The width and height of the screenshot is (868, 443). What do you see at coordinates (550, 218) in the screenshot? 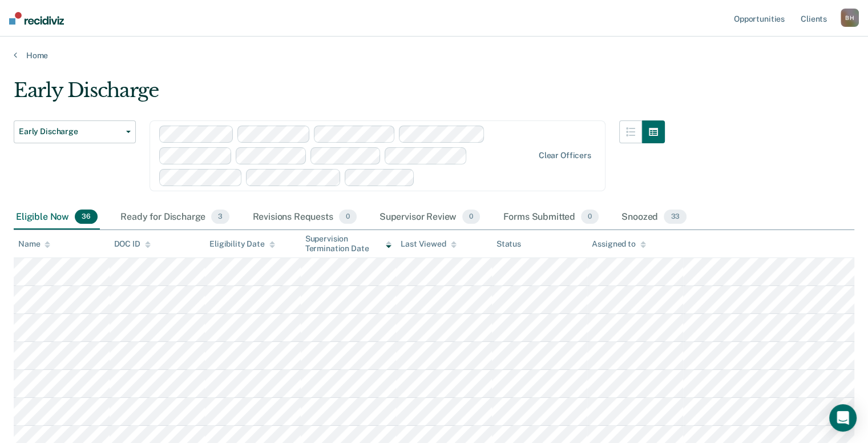
I see `div: Forms Submitted0` at bounding box center [550, 218].